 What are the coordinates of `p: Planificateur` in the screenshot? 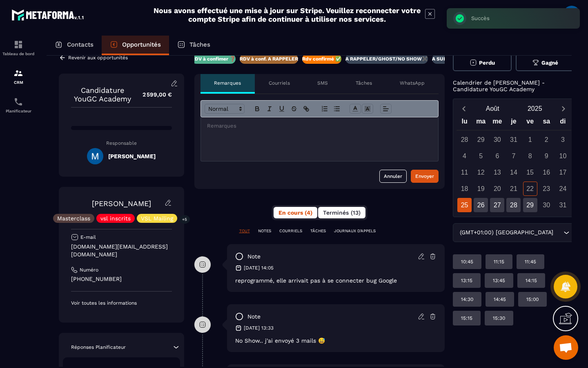 It's located at (18, 111).